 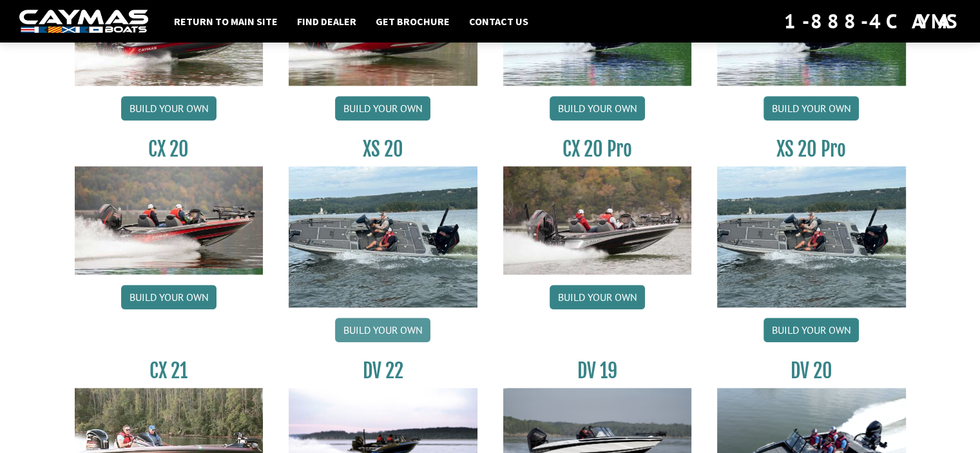 I want to click on img: white-logo-c9c8dbefe5ff5ceceb0f0178aa75bf4bb51f6bca0971e226c86eb53dfe498488.png, so click(x=83, y=21).